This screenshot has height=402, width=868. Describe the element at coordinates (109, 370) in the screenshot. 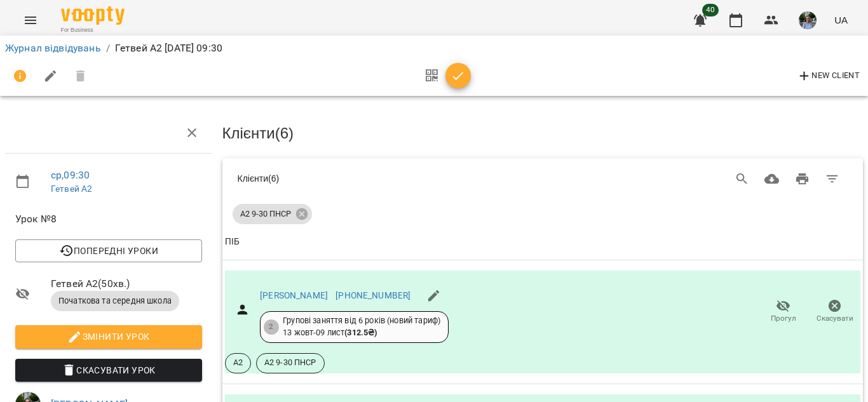

I see `button: Скасувати Урок` at that location.